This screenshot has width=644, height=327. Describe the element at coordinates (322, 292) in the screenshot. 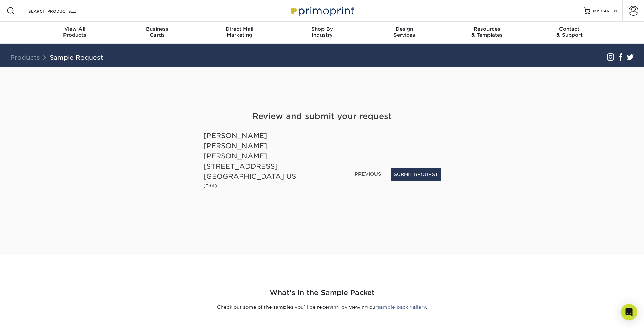

I see `h2: What's in the Sample Packet` at that location.